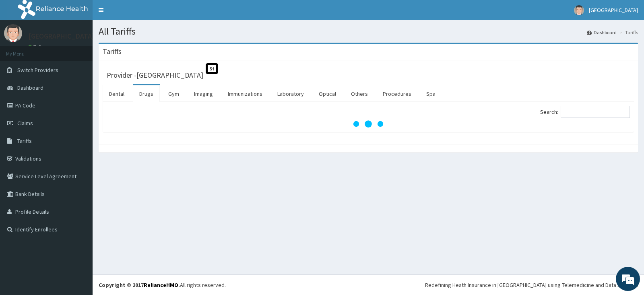 Image resolution: width=644 pixels, height=295 pixels. I want to click on a: Spa, so click(431, 94).